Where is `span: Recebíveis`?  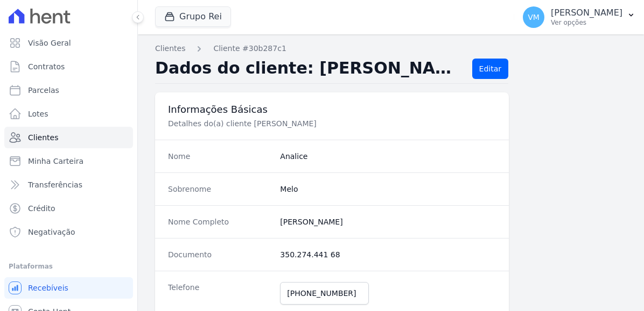
span: Recebíveis is located at coordinates (48, 288).